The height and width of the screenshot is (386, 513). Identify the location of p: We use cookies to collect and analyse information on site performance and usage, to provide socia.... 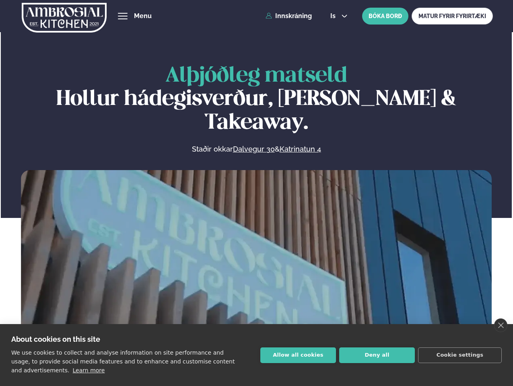
(123, 362).